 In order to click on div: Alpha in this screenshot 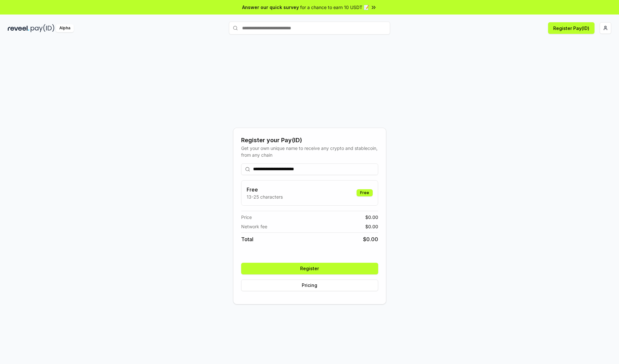, I will do `click(65, 28)`.